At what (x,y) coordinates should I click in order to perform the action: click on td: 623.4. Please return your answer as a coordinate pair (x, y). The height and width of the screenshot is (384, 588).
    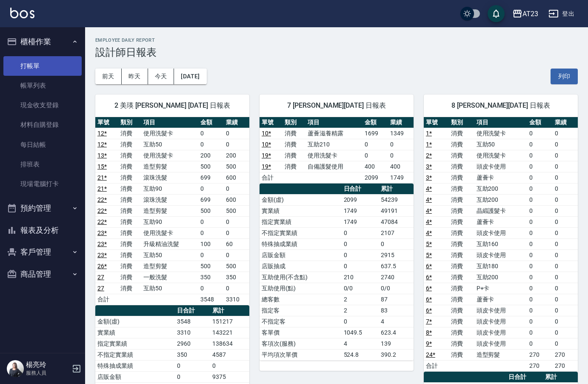
    Looking at the image, I should click on (396, 333).